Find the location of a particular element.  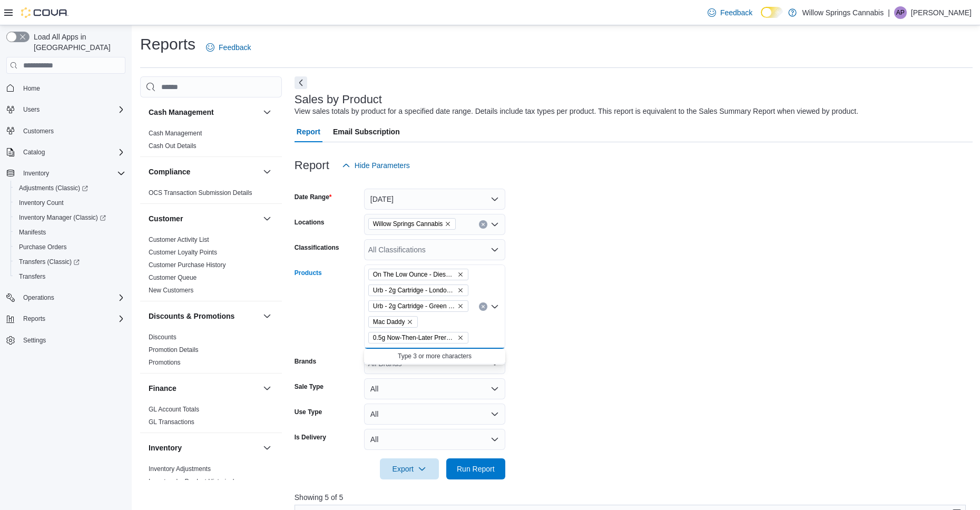

h3: Discounts & Promotions is located at coordinates (191, 316).